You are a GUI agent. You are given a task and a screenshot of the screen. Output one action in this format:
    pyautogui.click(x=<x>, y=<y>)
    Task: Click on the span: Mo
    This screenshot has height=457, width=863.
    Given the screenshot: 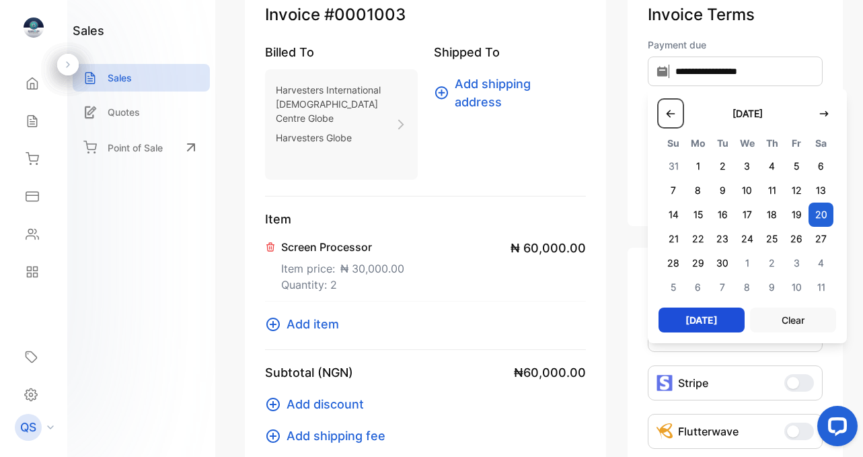 What is the action you would take?
    pyautogui.click(x=698, y=143)
    